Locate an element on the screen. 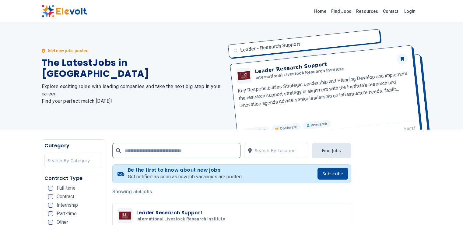 The width and height of the screenshot is (463, 225). h5: Category is located at coordinates (73, 145).